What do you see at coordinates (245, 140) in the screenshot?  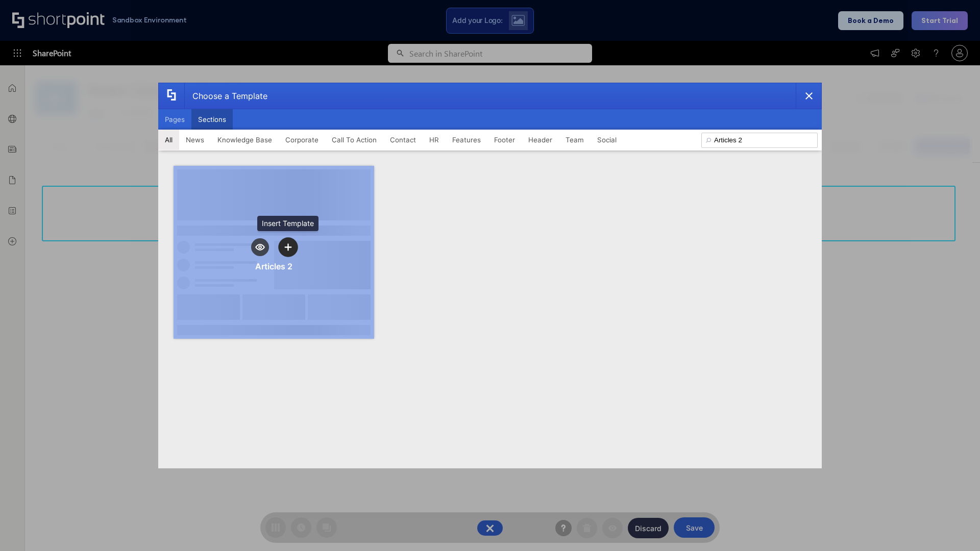 I see `button: Knowledge Base` at bounding box center [245, 140].